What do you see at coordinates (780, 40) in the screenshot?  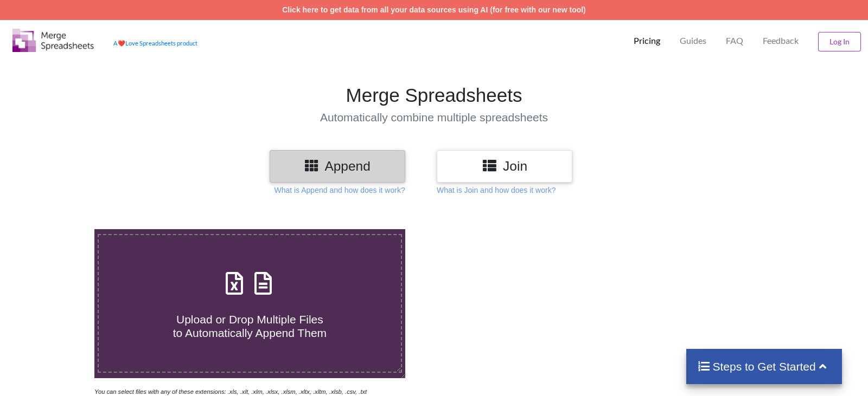 I see `span: Feedback` at bounding box center [780, 40].